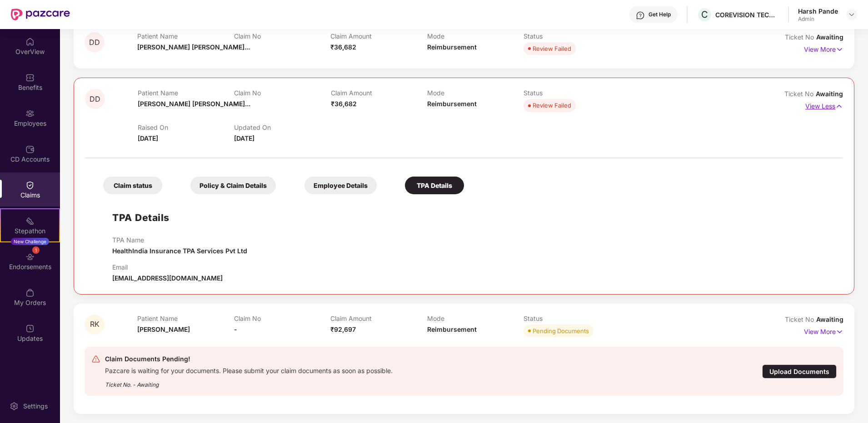  I want to click on img: svg+xml;base64,PHN2ZyBpZD0iQ0RfQWNjb3VudHMiIGRhdGEtbmFtZT0iQ0QgQWNjb3VudHMiIHhtbG5zPSJodHRwOi8vd3..., so click(30, 149).